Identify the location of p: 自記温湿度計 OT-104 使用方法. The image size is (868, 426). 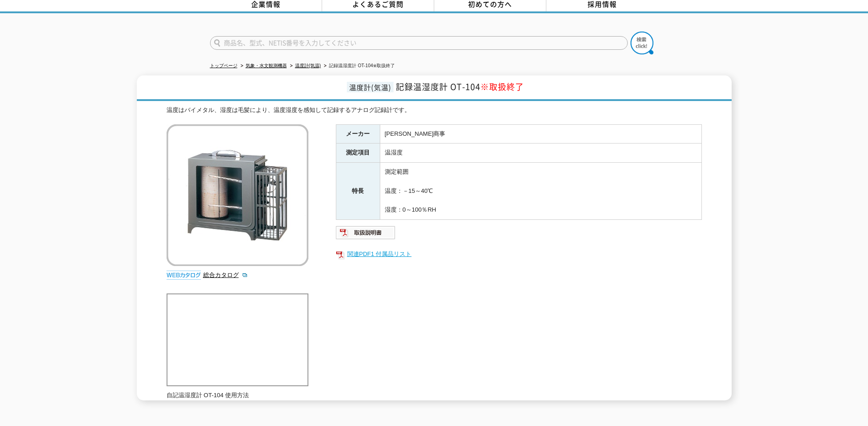
(237, 395).